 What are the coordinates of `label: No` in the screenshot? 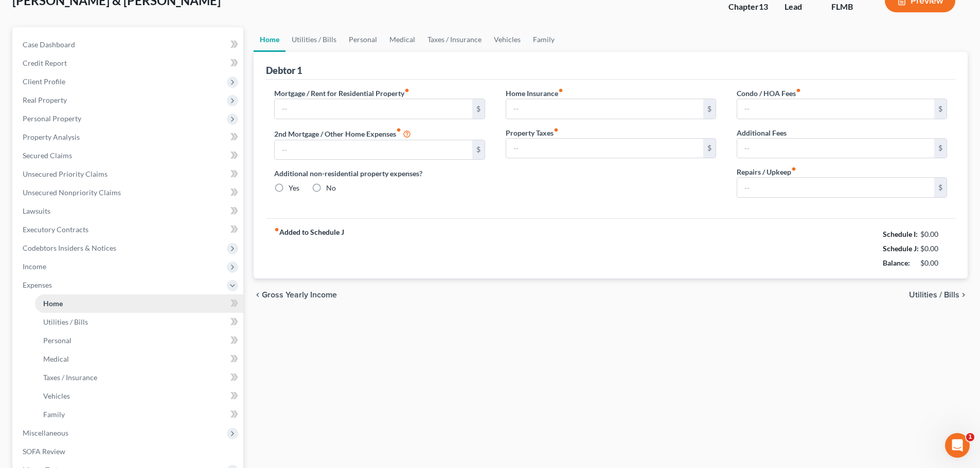 It's located at (331, 188).